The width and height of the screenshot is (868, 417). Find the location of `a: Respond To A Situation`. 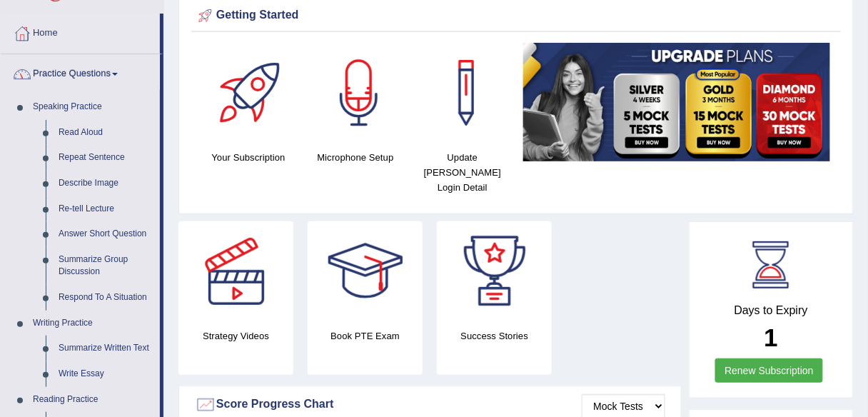

a: Respond To A Situation is located at coordinates (106, 298).